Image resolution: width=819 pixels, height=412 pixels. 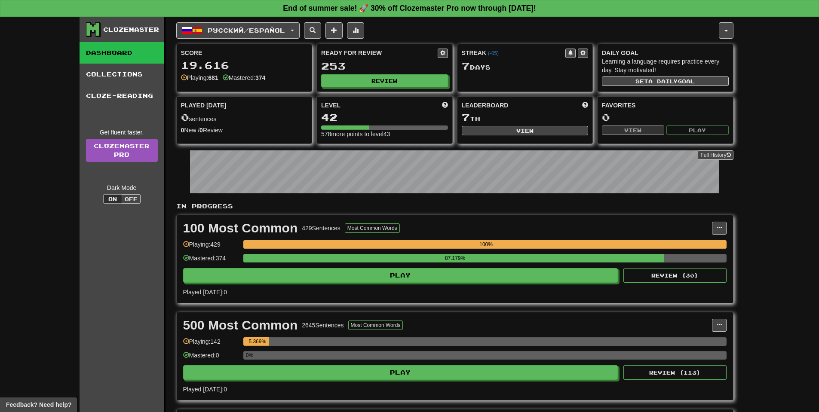 I want to click on div: Ready for Review, so click(x=379, y=53).